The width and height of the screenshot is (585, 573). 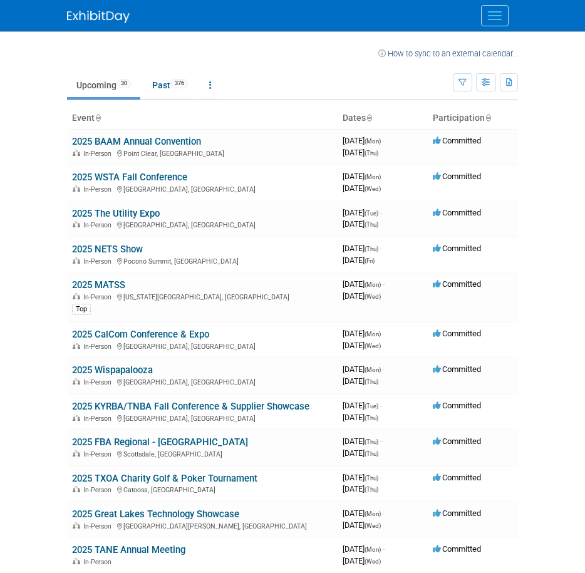 What do you see at coordinates (202, 118) in the screenshot?
I see `th: Event` at bounding box center [202, 118].